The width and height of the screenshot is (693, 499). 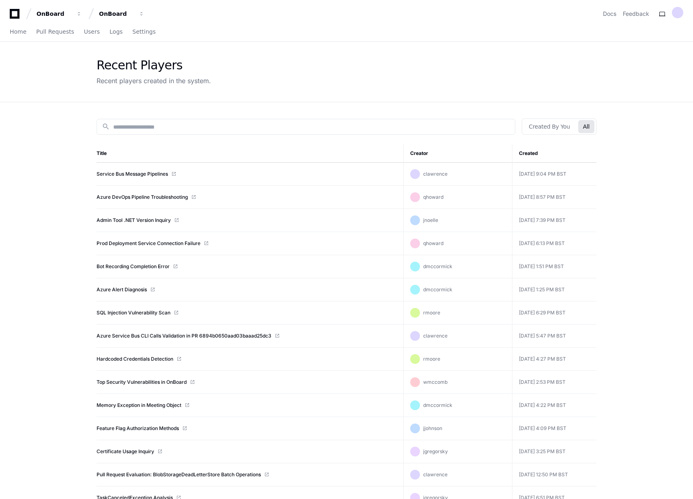 I want to click on a: Logs, so click(x=116, y=32).